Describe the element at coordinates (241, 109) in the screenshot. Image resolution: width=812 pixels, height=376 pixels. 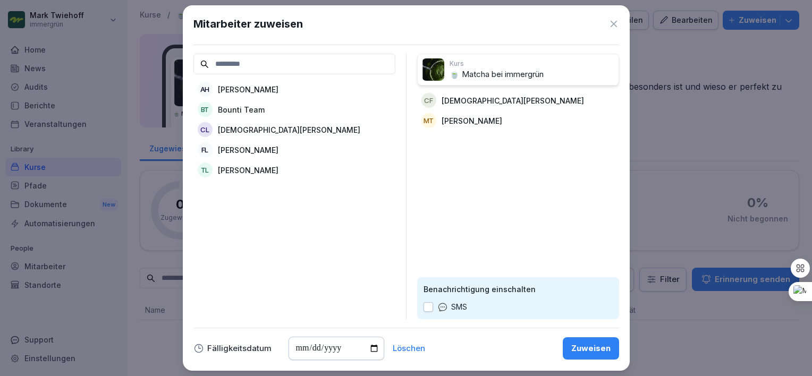
I see `p: Bounti Team` at that location.